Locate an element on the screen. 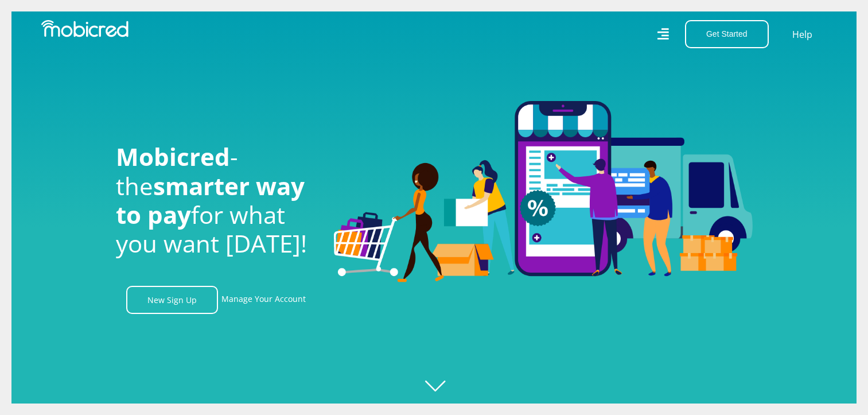 Image resolution: width=868 pixels, height=415 pixels. a: Help is located at coordinates (803, 34).